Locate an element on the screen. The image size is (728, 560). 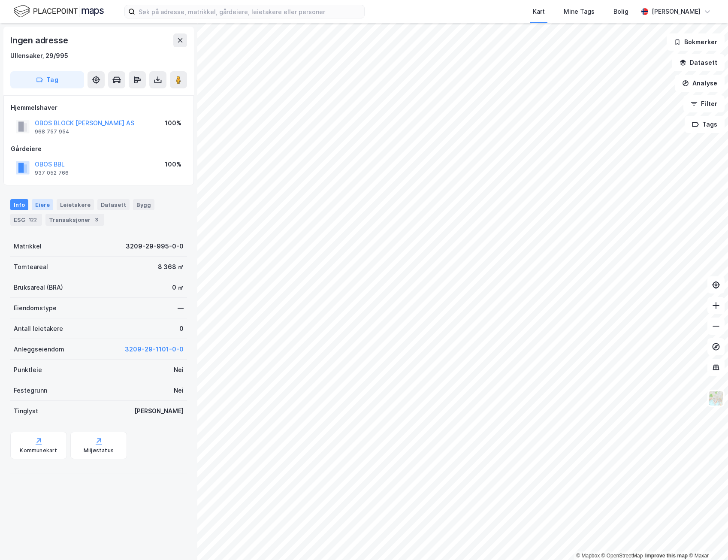
div: Datasett is located at coordinates (113, 205).